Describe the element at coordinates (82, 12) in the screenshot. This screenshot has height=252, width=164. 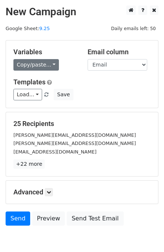
I see `h2: New Campaign` at that location.